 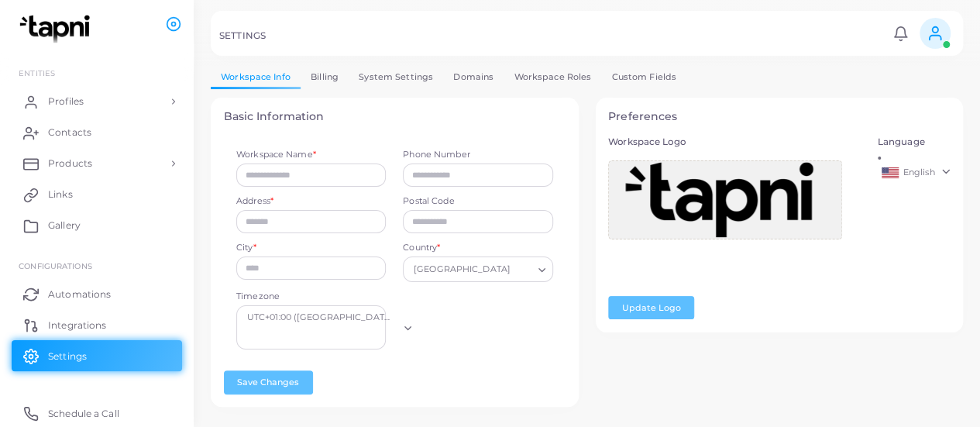 What do you see at coordinates (396, 77) in the screenshot?
I see `a: System Settings` at bounding box center [396, 77].